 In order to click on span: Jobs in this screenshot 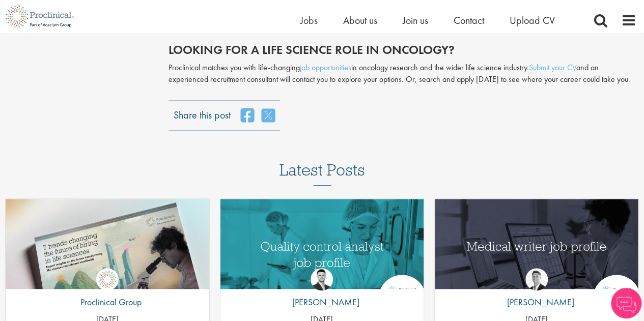, I will do `click(309, 21)`.